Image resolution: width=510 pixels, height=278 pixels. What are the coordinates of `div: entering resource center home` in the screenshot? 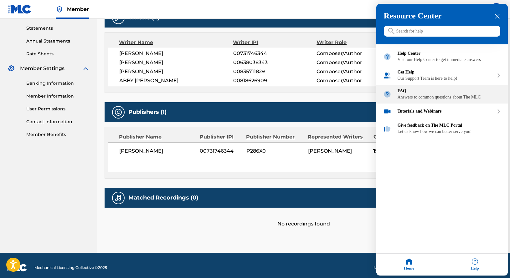 It's located at (442, 91).